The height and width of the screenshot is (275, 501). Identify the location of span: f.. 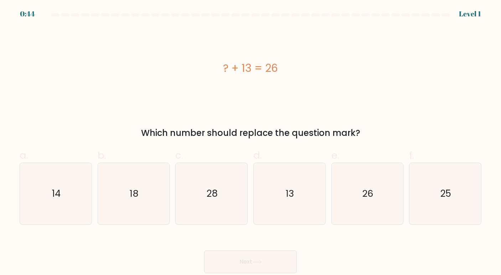
(411, 155).